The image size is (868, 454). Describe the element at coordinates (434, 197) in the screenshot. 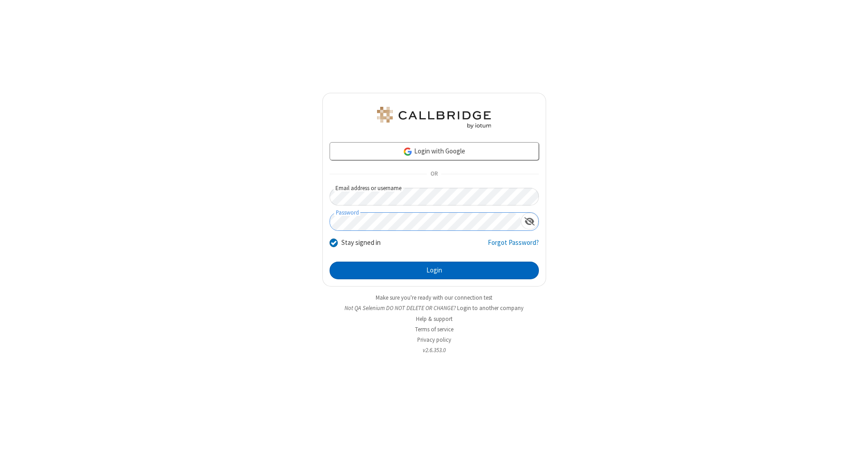

I see `input: Email address or username` at that location.